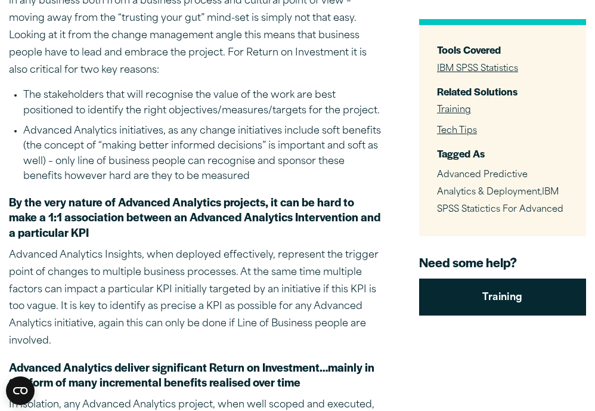 This screenshot has width=595, height=411. What do you see at coordinates (195, 298) in the screenshot?
I see `p: Advanced Analytics Insights, when deployed effectively, represent the trigger point of changes to...` at bounding box center [195, 298].